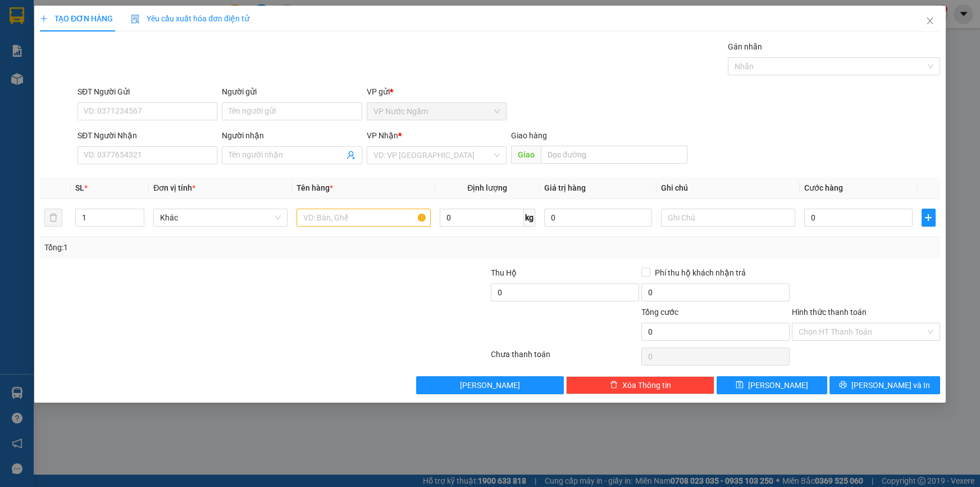 The width and height of the screenshot is (980, 487). I want to click on span: Giá trị hàng, so click(565, 188).